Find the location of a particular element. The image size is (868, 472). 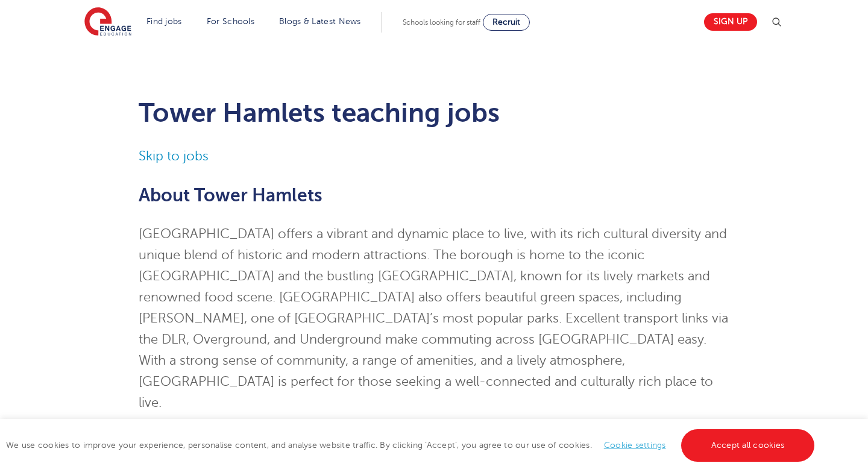

a: Blogs & Latest News is located at coordinates (320, 21).